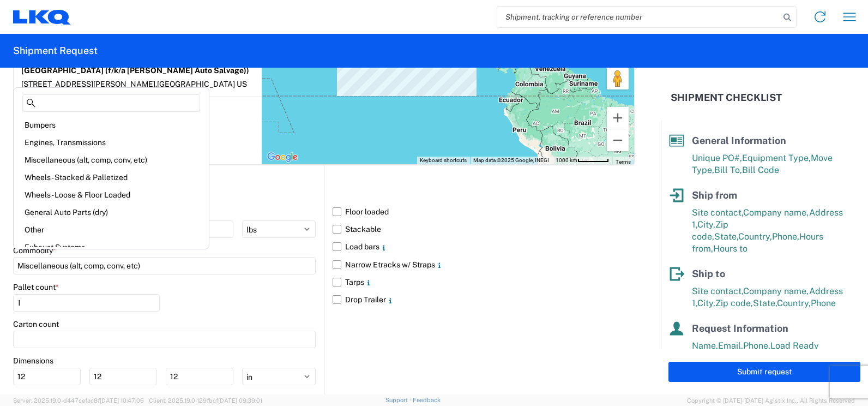  I want to click on div: Engines, Transmissions, so click(111, 143).